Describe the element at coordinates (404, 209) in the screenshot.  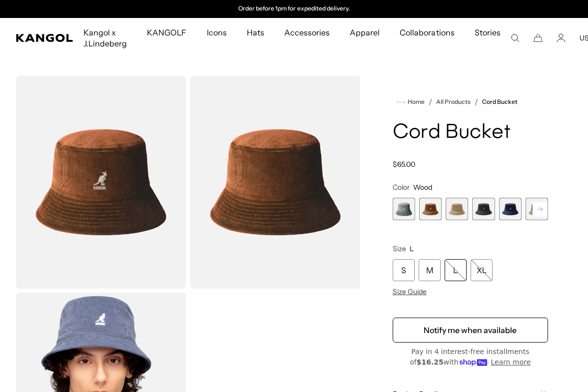
I see `label: Sage Green` at that location.